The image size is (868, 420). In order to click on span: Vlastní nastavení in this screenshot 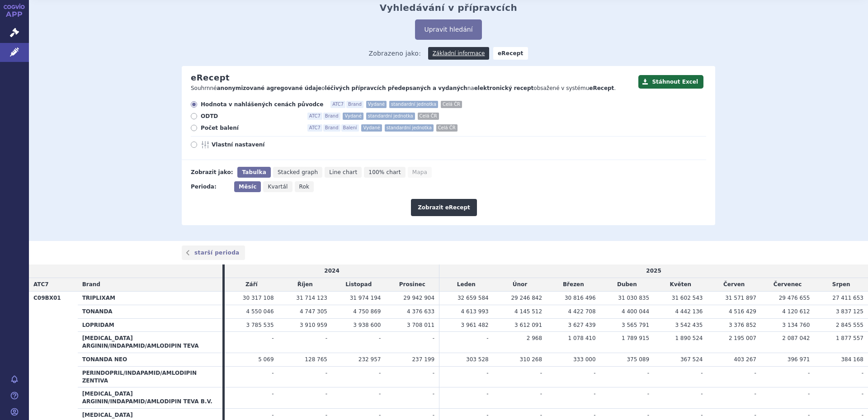, I will do `click(261, 145)`.